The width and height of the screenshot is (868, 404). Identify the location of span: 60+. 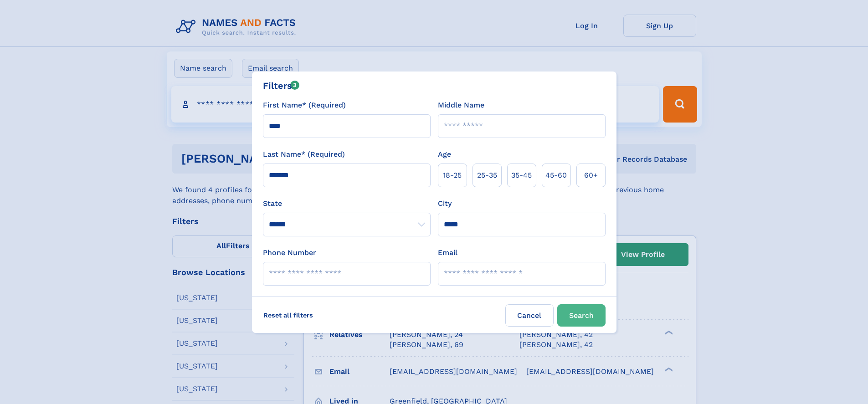
(591, 175).